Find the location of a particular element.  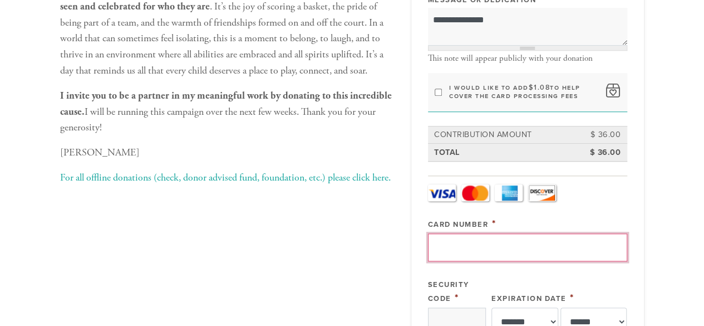

a: For all offline donations (check, donor advised fund, foundation, etc.) please click here. is located at coordinates (225, 177).